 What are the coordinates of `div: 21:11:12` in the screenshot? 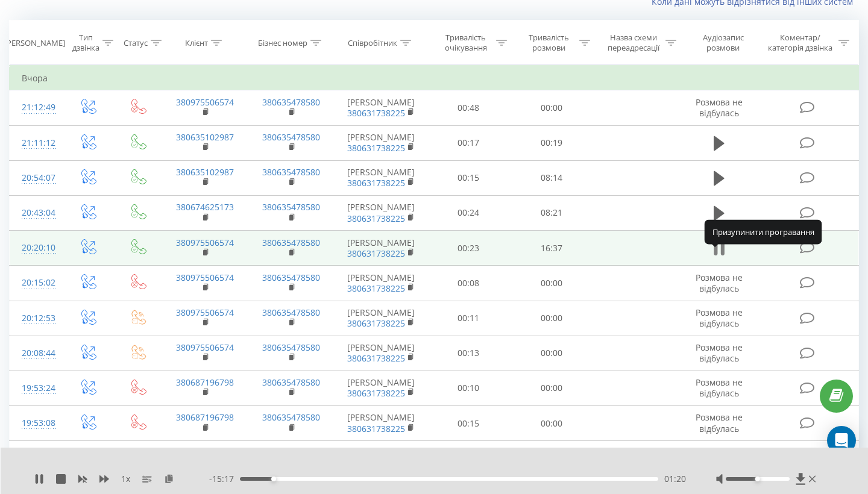 It's located at (36, 143).